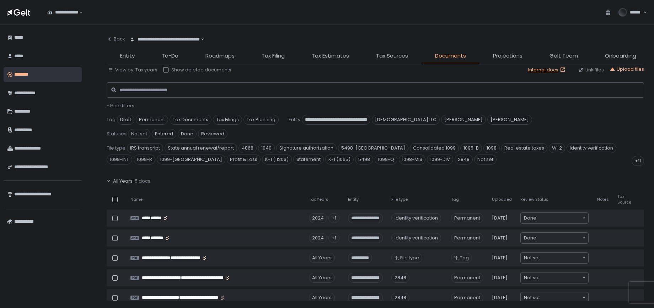  I want to click on span: 1098, so click(492, 148).